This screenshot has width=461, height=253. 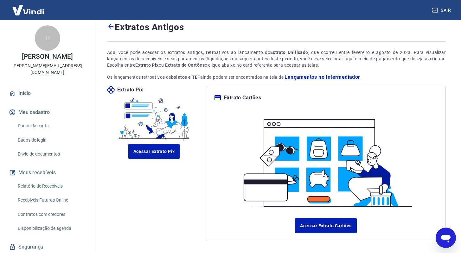 I want to click on button: Sair, so click(x=442, y=10).